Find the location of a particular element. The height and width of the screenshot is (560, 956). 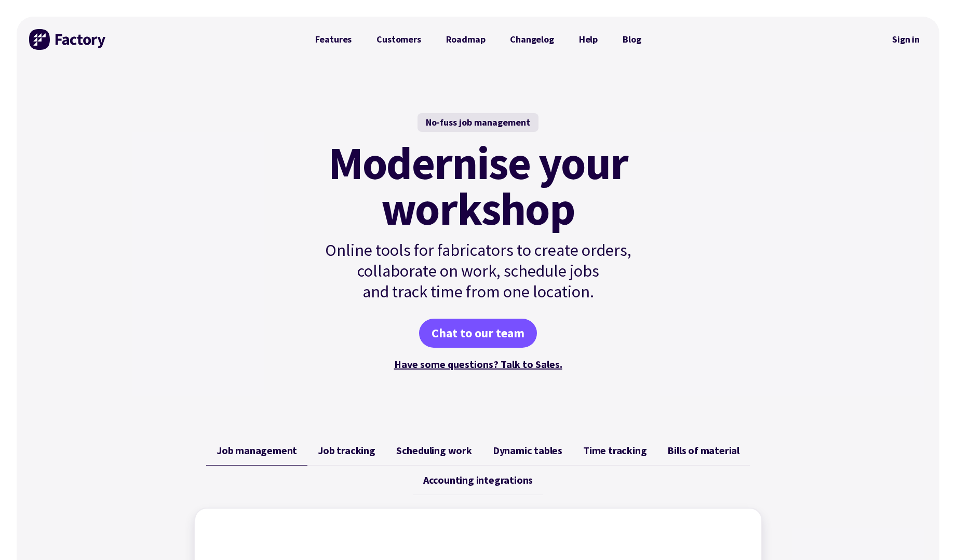

nav: Primary Navigation is located at coordinates (479, 39).